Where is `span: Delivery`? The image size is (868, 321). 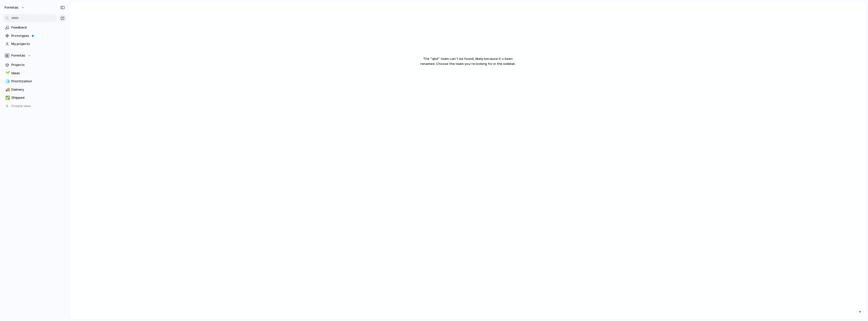
span: Delivery is located at coordinates (38, 90).